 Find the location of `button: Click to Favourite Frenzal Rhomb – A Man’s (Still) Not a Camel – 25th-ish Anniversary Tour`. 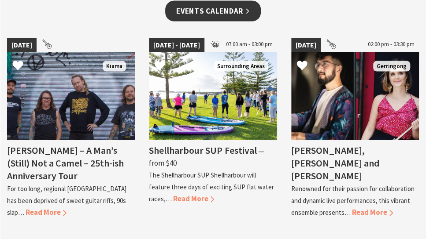

button: Click to Favourite Frenzal Rhomb – A Man’s (Still) Not a Camel – 25th-ish Anniversary Tour is located at coordinates (18, 66).